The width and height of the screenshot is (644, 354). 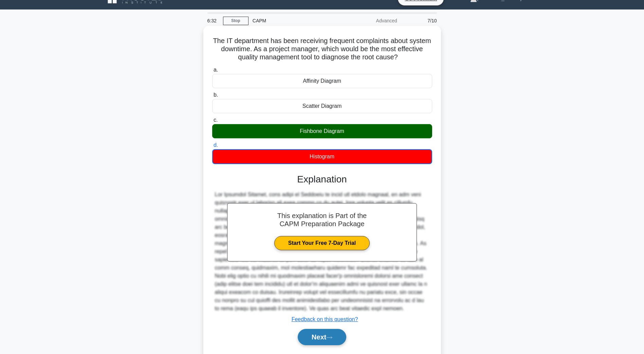 I want to click on div: 7/10, so click(x=421, y=20).